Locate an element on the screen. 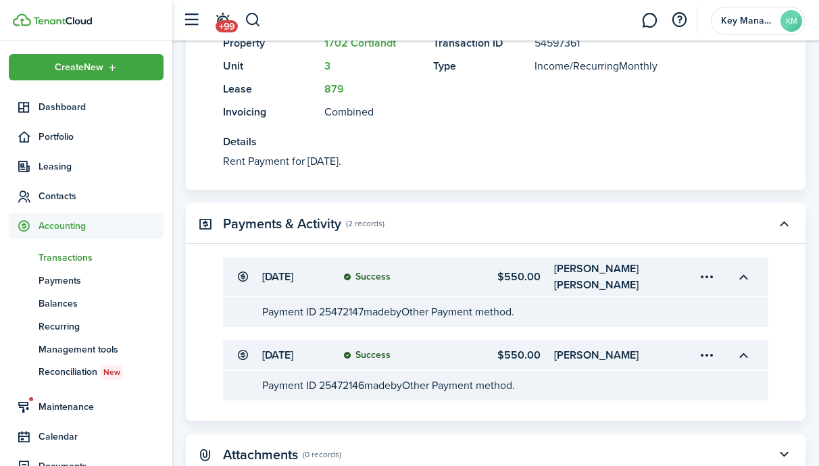 The width and height of the screenshot is (819, 466). panel-main-description: Combined is located at coordinates (372, 112).